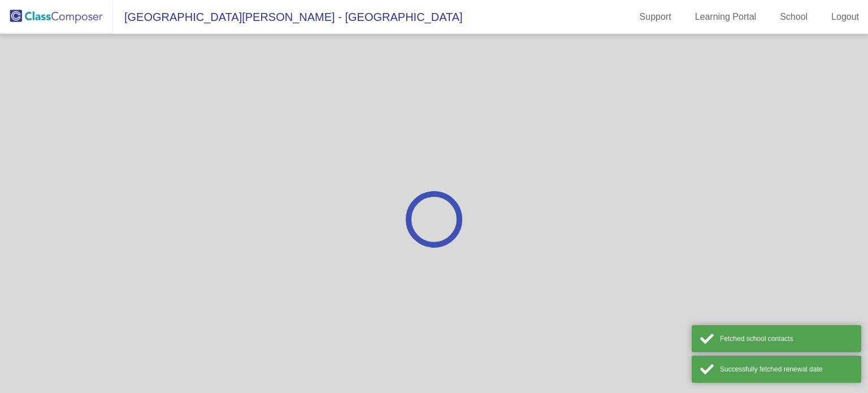 The width and height of the screenshot is (868, 393). Describe the element at coordinates (726, 17) in the screenshot. I see `a: Learning Portal` at that location.